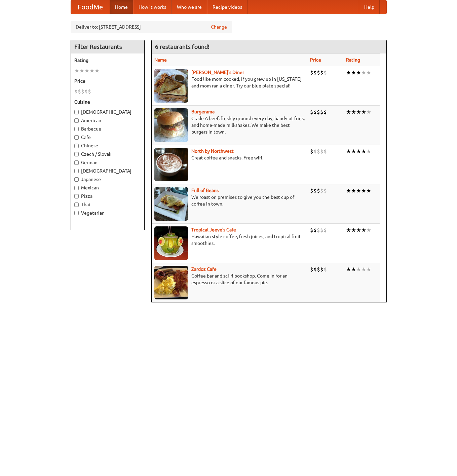 The height and width of the screenshot is (476, 457). I want to click on input: Cafe, so click(76, 137).